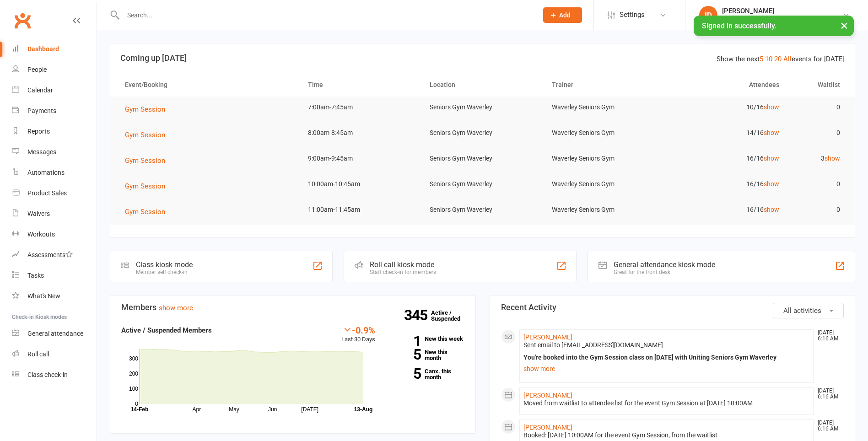  I want to click on td: 10/16, so click(726, 107).